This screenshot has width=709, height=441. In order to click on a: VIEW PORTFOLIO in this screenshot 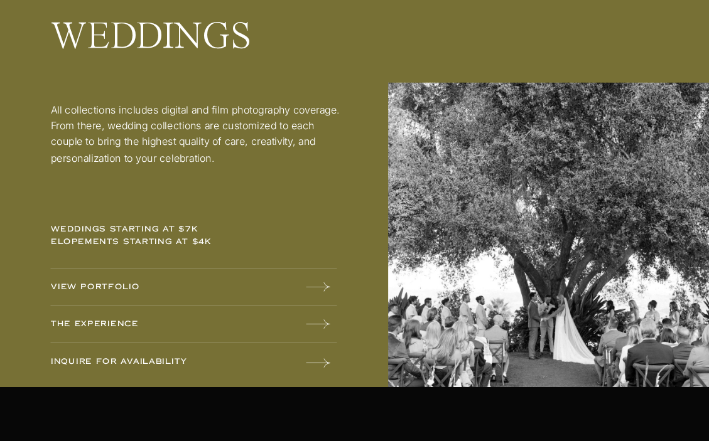, I will do `click(143, 288)`.